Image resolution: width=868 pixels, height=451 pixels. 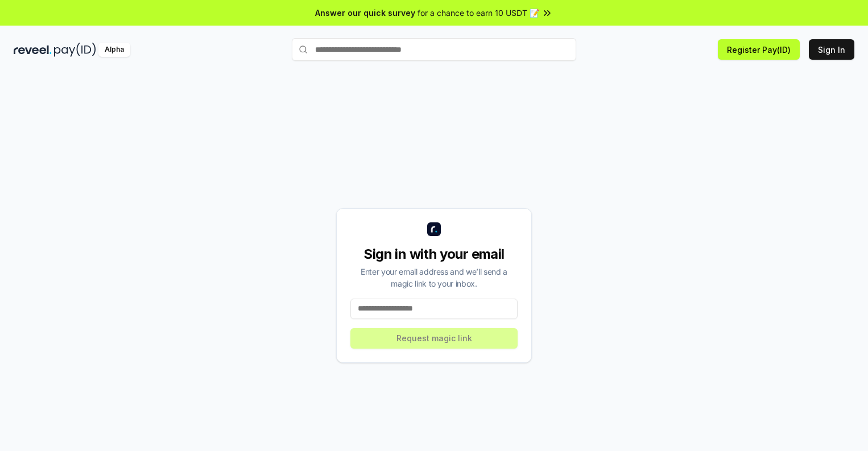 I want to click on img: reveel_dark, so click(x=32, y=50).